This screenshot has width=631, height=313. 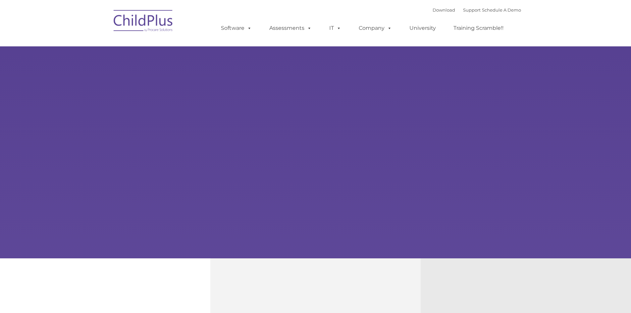 What do you see at coordinates (335, 28) in the screenshot?
I see `a: IT` at bounding box center [335, 28].